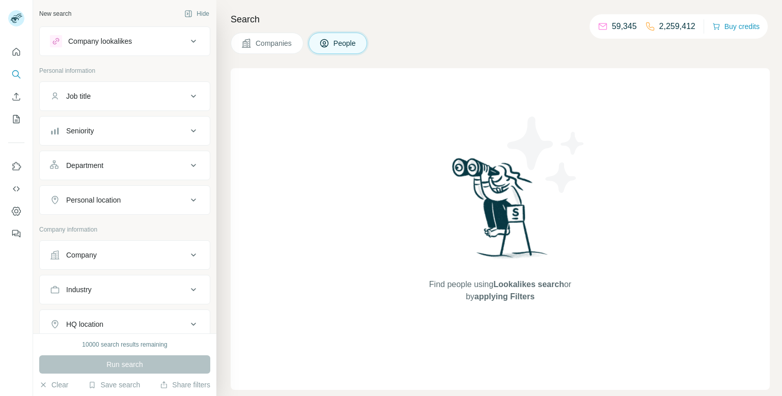  Describe the element at coordinates (500, 19) in the screenshot. I see `h4: Search` at that location.